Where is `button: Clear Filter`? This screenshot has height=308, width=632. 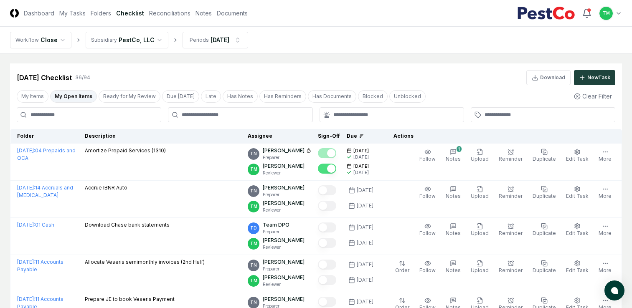 button: Clear Filter is located at coordinates (593, 96).